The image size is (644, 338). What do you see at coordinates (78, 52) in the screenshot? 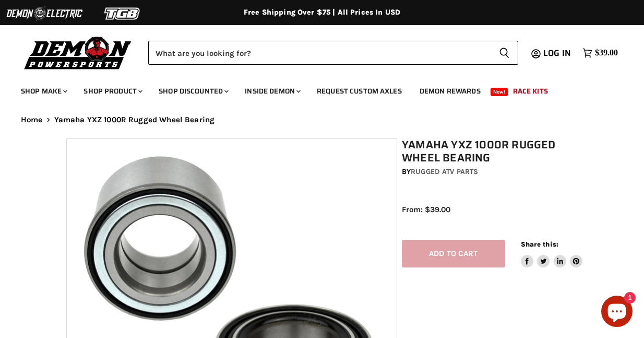
I see `img: Demon Powersports` at bounding box center [78, 52].